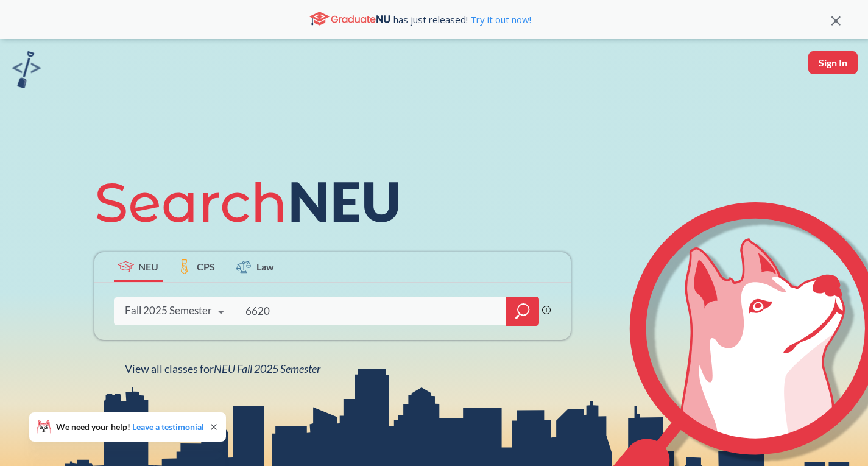 Image resolution: width=868 pixels, height=466 pixels. Describe the element at coordinates (832, 63) in the screenshot. I see `button: Sign In` at that location.